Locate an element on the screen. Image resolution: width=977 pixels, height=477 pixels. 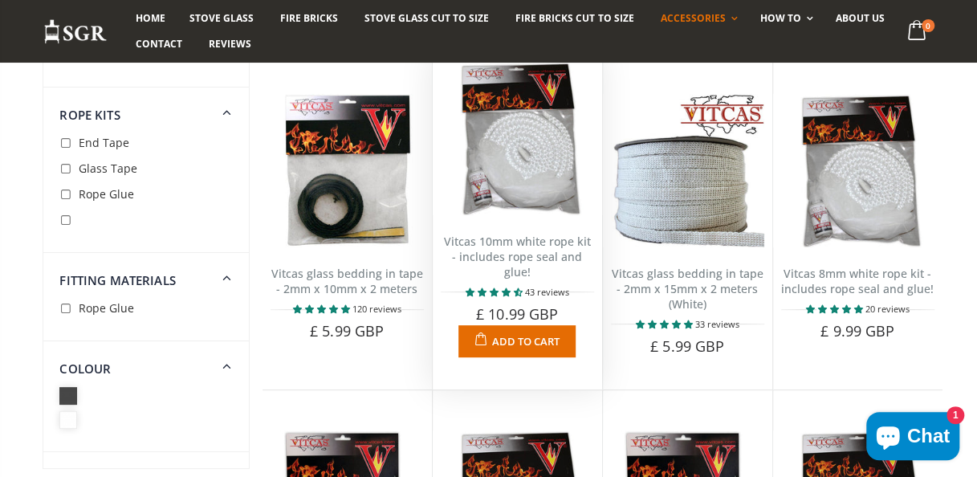
span: End Tape is located at coordinates (104, 142).